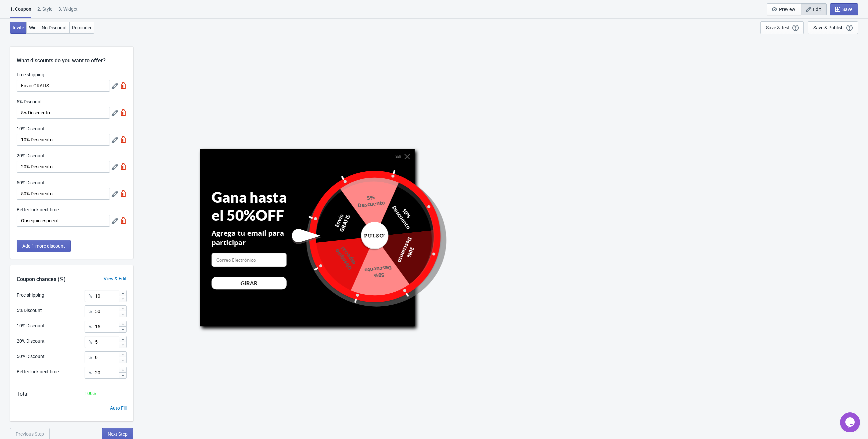 The image size is (868, 439). I want to click on label: 10% Discount, so click(30, 129).